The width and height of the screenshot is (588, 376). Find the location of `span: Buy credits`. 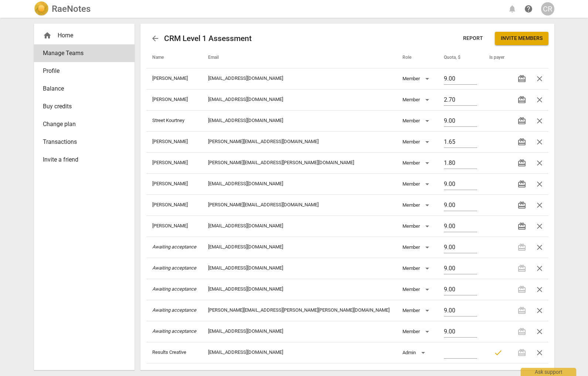

span: Buy credits is located at coordinates (81, 106).